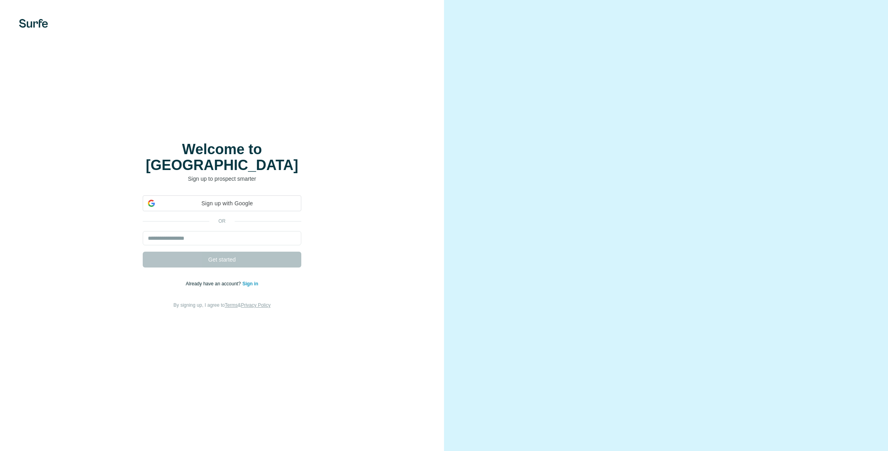 The image size is (888, 451). Describe the element at coordinates (256, 305) in the screenshot. I see `a: Privacy Policy` at that location.